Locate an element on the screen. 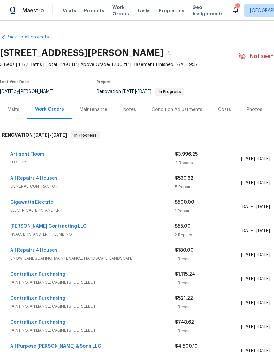  a: Artisent Floors is located at coordinates (27, 154).